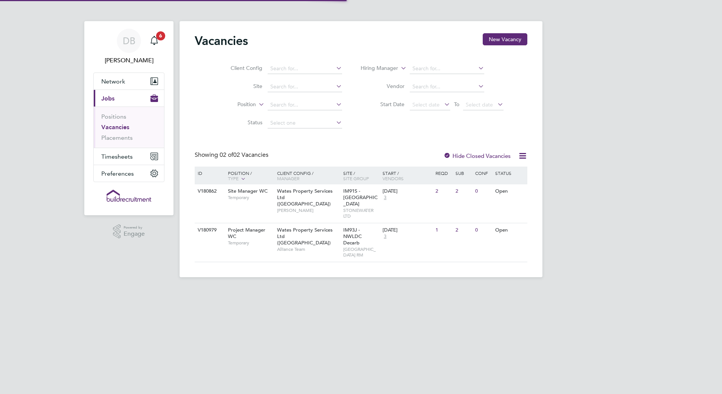  What do you see at coordinates (234, 105) in the screenshot?
I see `label: Position` at bounding box center [234, 105].